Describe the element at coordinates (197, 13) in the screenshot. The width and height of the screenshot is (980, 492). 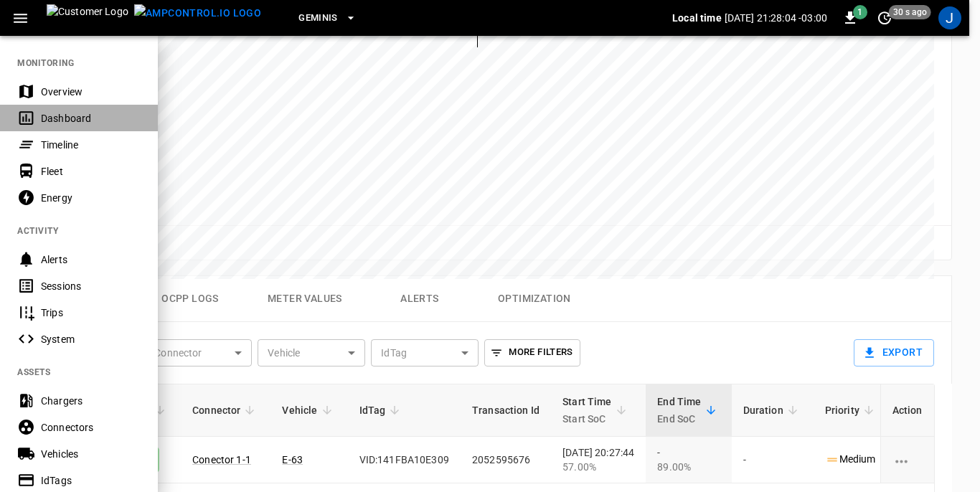
I see `img: ampcontrol.io logo` at that location.